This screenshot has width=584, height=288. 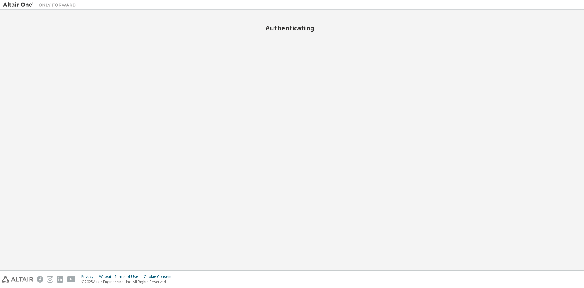 What do you see at coordinates (121, 276) in the screenshot?
I see `div: Website Terms of Use` at bounding box center [121, 276].